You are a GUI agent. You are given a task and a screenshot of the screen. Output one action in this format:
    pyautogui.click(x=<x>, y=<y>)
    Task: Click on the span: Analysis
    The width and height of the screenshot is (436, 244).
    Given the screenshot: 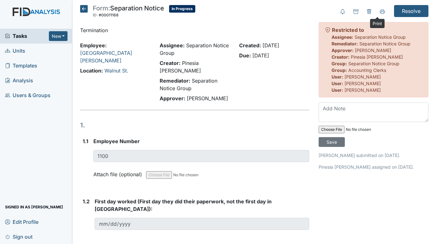 What is the action you would take?
    pyautogui.click(x=19, y=80)
    